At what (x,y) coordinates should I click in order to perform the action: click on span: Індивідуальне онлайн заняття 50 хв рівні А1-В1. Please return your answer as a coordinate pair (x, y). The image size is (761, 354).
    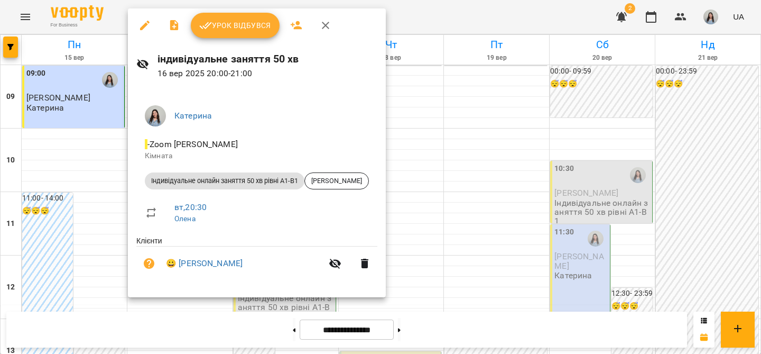
    Looking at the image, I should click on (225, 181).